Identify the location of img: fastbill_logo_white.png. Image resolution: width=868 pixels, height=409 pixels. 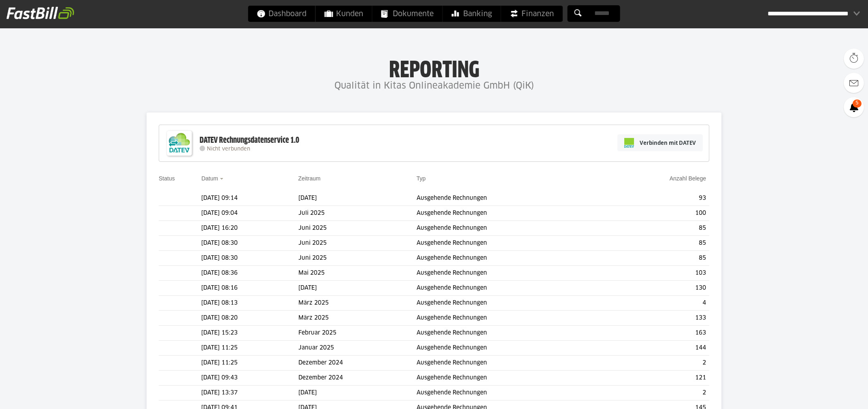
(40, 13).